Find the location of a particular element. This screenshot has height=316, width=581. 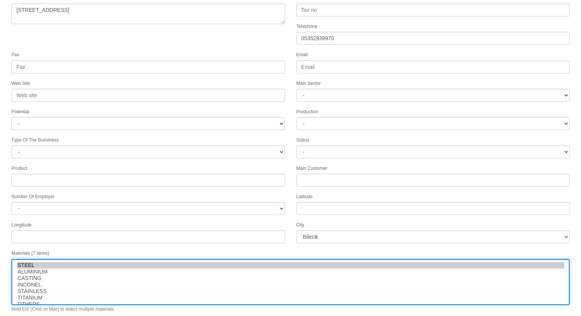

label: Fax is located at coordinates (15, 55).